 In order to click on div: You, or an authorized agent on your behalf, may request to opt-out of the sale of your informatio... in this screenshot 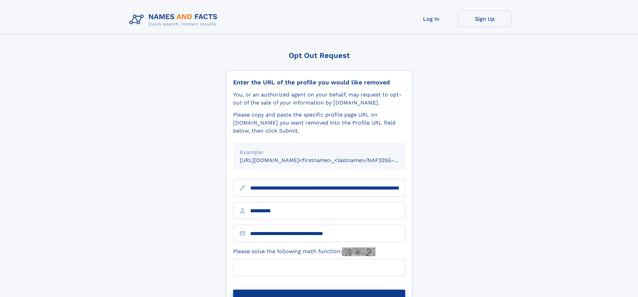, I will do `click(319, 99)`.